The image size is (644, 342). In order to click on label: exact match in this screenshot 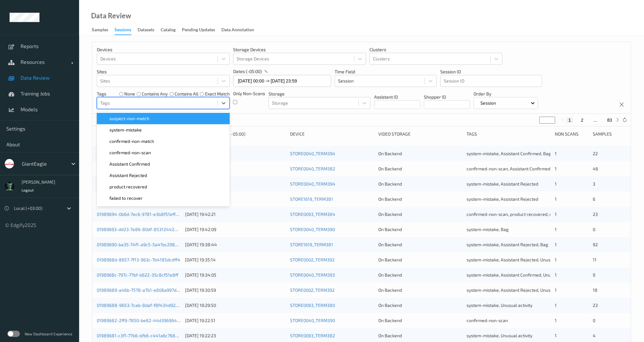, I will do `click(217, 94)`.